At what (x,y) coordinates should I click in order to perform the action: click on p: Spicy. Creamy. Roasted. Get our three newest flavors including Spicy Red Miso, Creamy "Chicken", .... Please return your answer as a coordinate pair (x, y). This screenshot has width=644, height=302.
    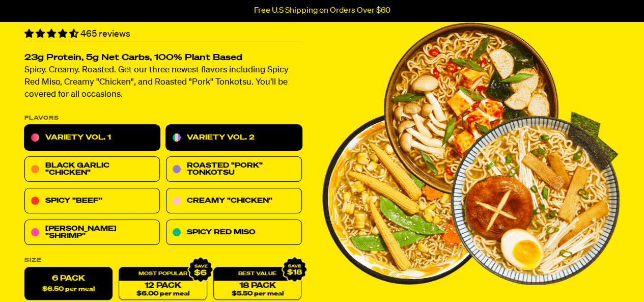
    Looking at the image, I should click on (163, 83).